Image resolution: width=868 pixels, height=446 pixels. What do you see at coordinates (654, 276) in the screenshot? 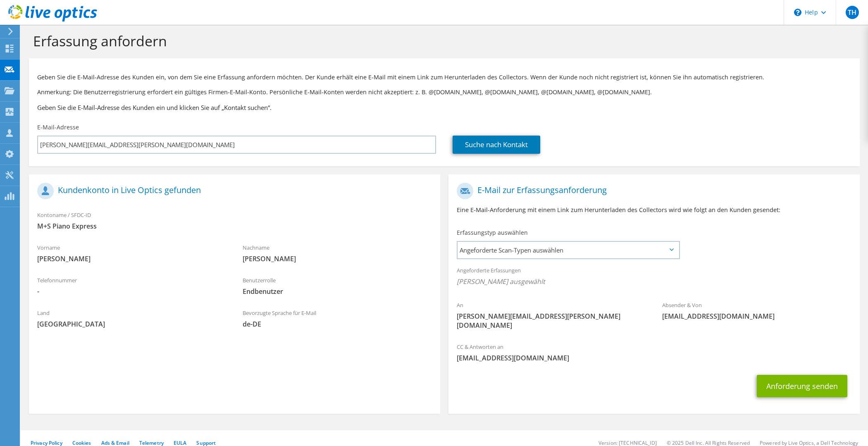
I see `div: Angeforderte Erfassungen` at bounding box center [654, 276].